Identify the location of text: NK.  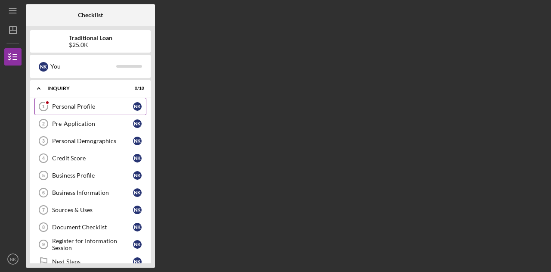
(13, 259).